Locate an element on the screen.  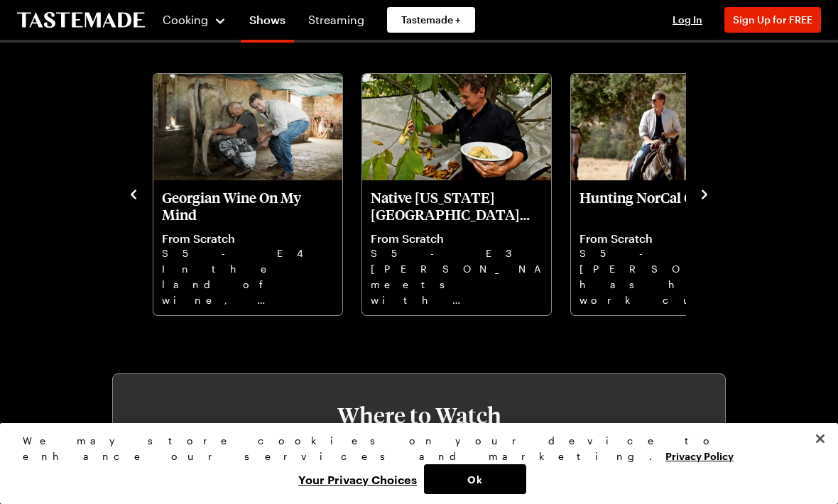
a: Shows is located at coordinates (267, 23).